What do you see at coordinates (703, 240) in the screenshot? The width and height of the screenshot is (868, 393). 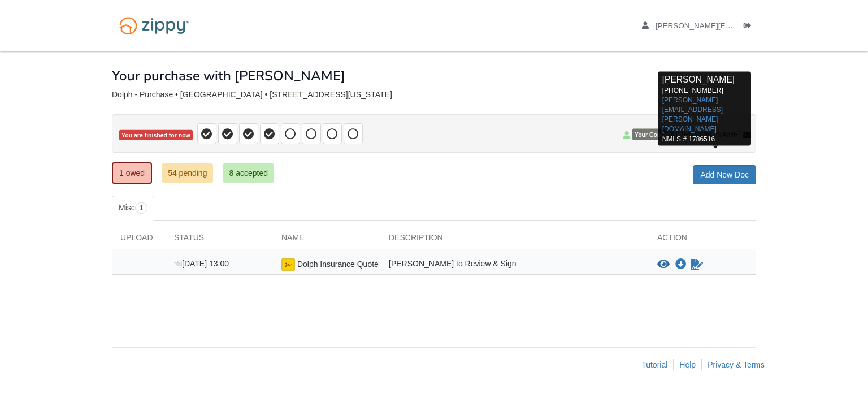 I see `div: Action` at bounding box center [703, 240].